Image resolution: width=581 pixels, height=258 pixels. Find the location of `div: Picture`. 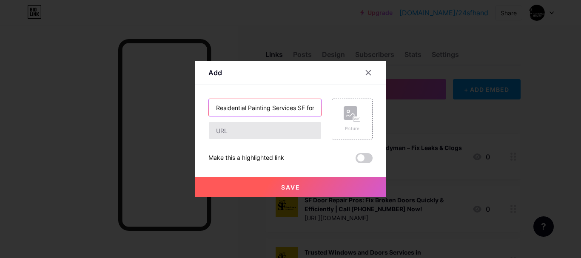

div: Picture is located at coordinates (352, 128).